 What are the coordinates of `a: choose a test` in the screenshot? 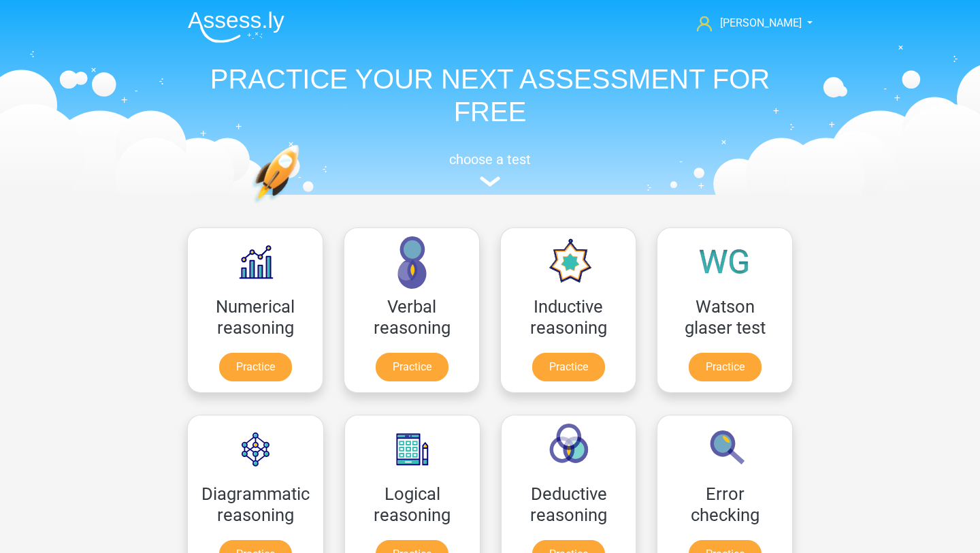 It's located at (490, 168).